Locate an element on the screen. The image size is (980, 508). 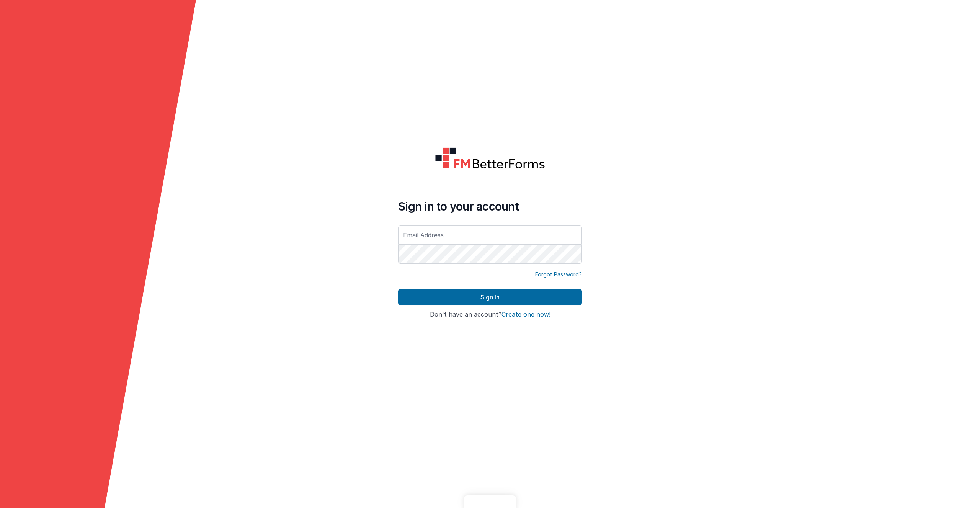
h4: Don't have an account? is located at coordinates (490, 315).